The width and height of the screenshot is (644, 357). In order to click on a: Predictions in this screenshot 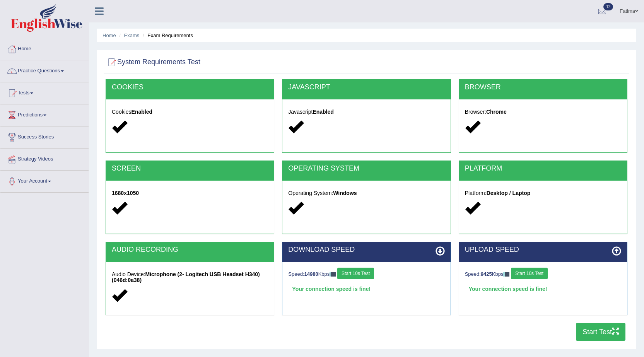, I will do `click(45, 114)`.